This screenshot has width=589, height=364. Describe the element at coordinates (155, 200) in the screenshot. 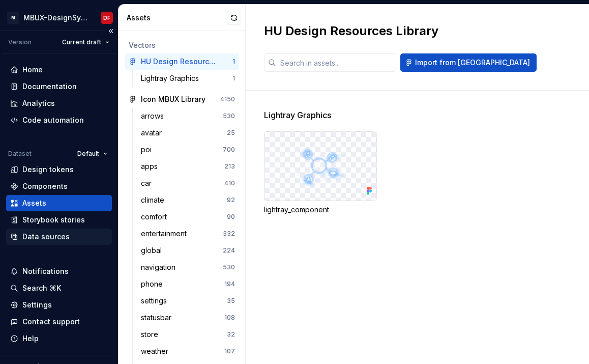

I see `div: climate` at that location.